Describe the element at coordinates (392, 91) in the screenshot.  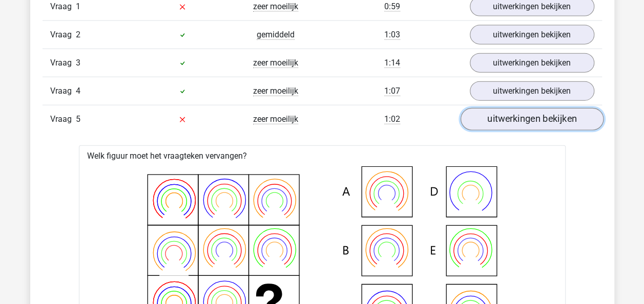
I see `span: 1:07` at that location.